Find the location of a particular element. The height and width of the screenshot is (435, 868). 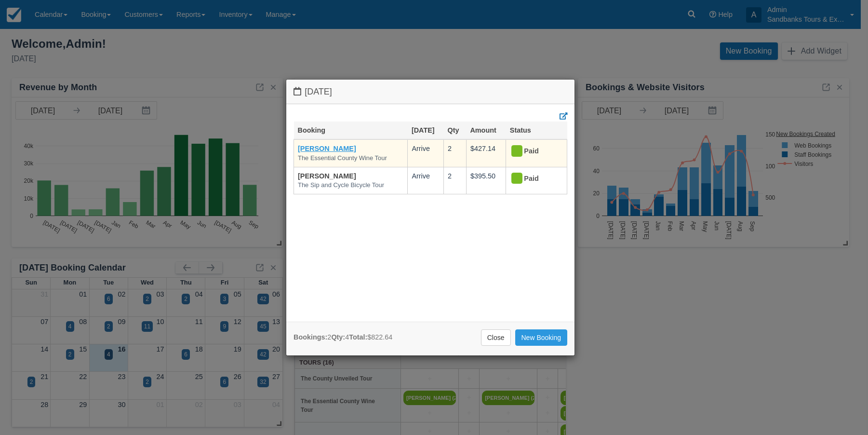

em: The Sip and Cycle Bicycle Tour is located at coordinates (350, 185).